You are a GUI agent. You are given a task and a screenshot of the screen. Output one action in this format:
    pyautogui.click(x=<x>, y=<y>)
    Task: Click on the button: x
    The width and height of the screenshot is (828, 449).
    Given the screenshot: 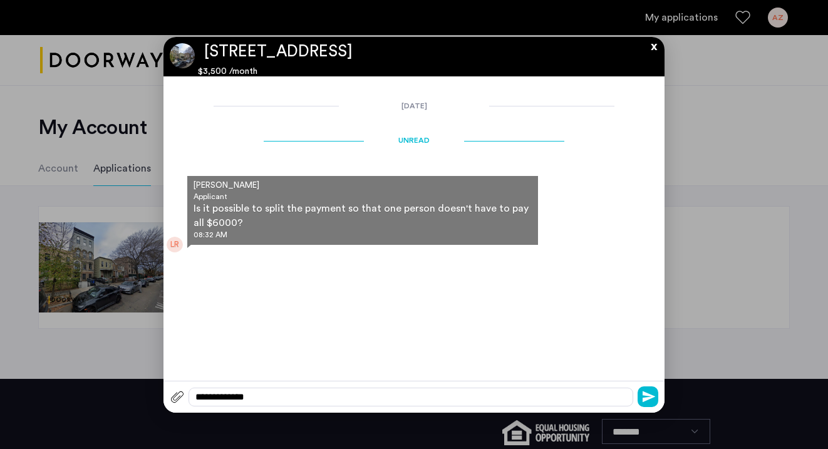 What is the action you would take?
    pyautogui.click(x=650, y=44)
    